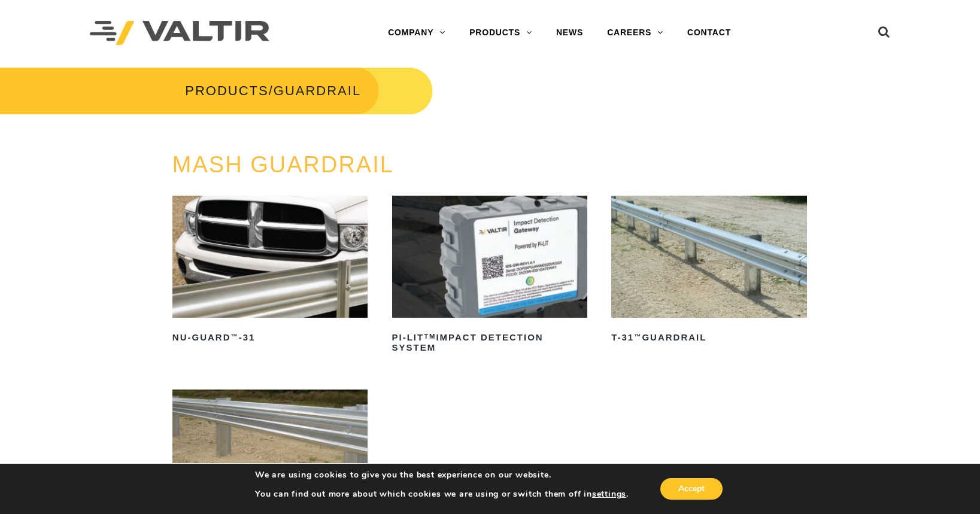  What do you see at coordinates (317, 90) in the screenshot?
I see `span: GUARDRAIL` at bounding box center [317, 90].